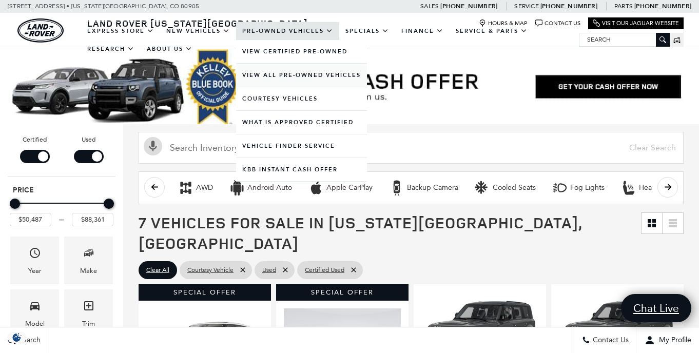 The image size is (699, 353). I want to click on button: Backup CameraBackup Camera, so click(424, 188).